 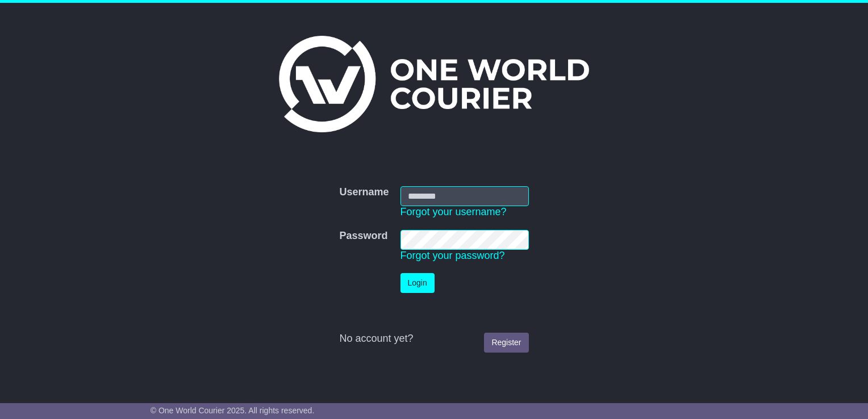 What do you see at coordinates (434, 84) in the screenshot?
I see `img: One World` at bounding box center [434, 84].